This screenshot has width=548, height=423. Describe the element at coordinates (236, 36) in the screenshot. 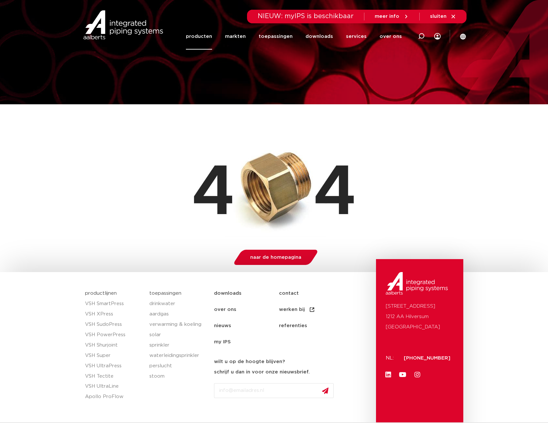

I see `a: markten` at that location.